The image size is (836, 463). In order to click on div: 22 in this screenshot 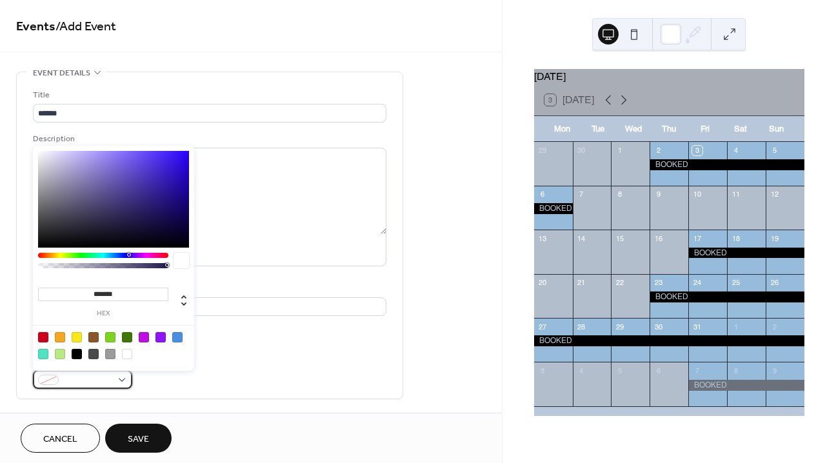, I will do `click(619, 283)`.